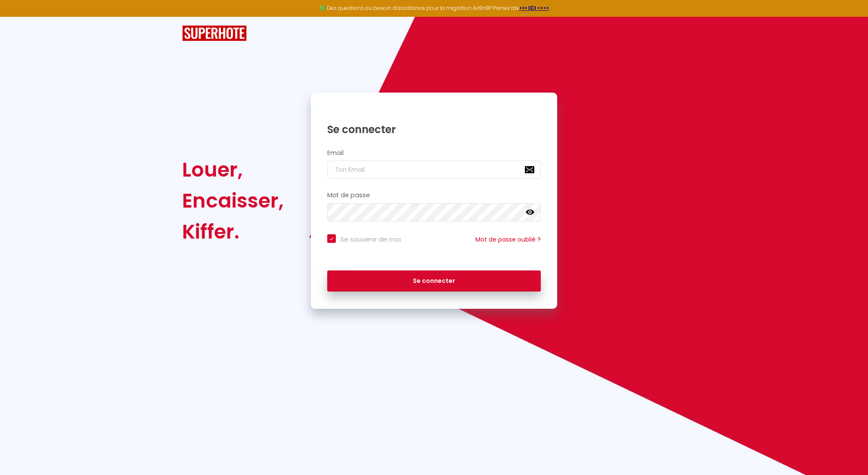 Image resolution: width=868 pixels, height=475 pixels. What do you see at coordinates (434, 170) in the screenshot?
I see `input: Ton Email` at bounding box center [434, 170].